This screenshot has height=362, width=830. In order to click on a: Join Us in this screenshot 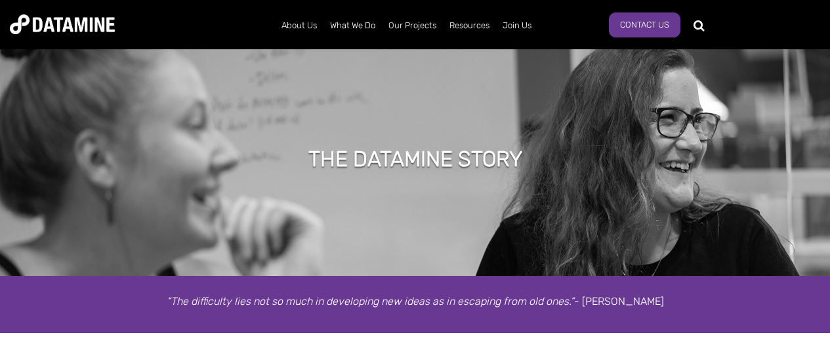, I will do `click(517, 26)`.